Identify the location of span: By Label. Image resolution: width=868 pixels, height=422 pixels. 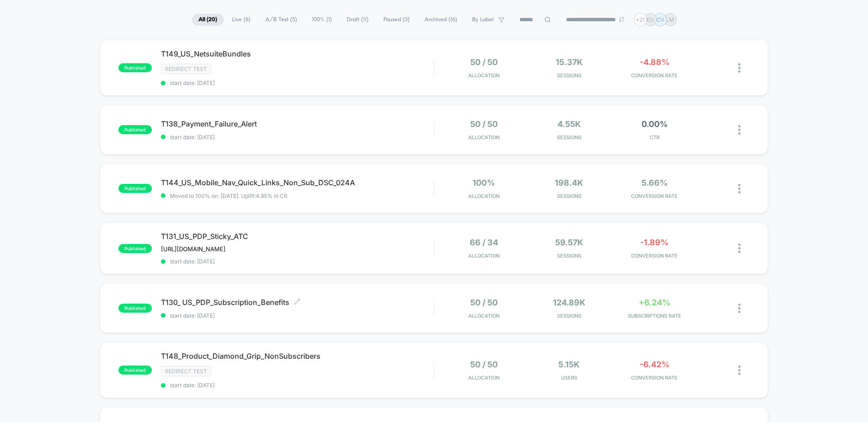
(483, 19).